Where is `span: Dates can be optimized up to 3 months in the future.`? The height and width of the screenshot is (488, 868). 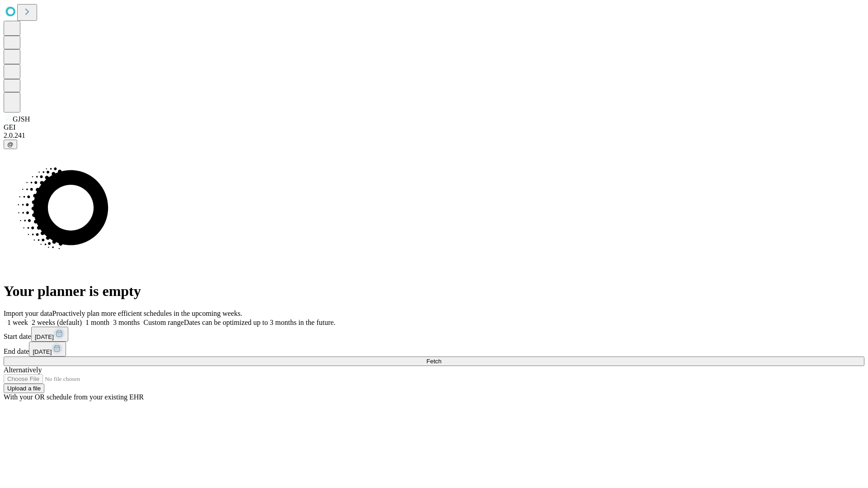
span: Dates can be optimized up to 3 months in the future. is located at coordinates (260, 322).